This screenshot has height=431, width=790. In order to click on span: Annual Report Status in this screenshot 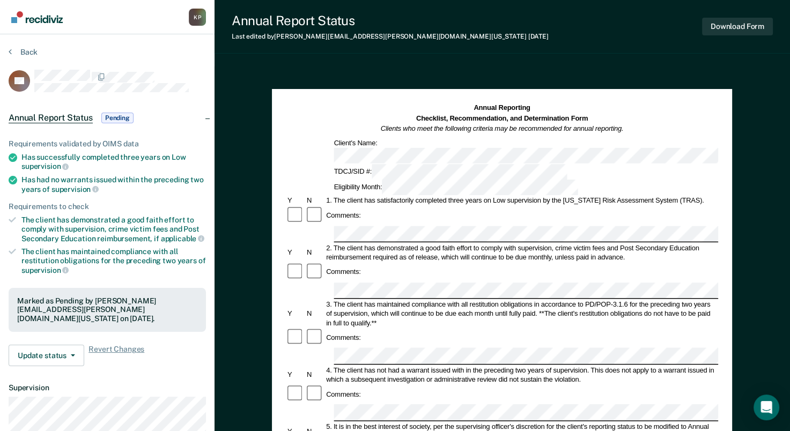, I will do `click(50, 118)`.